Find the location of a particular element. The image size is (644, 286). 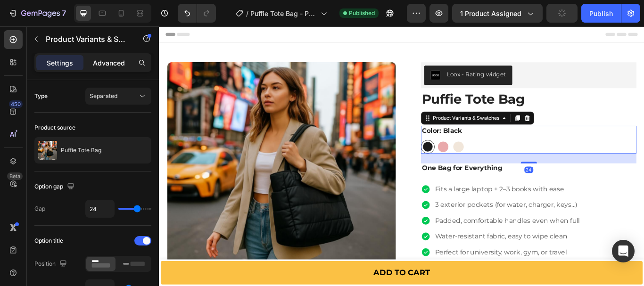

div: Option gap is located at coordinates (55, 187).